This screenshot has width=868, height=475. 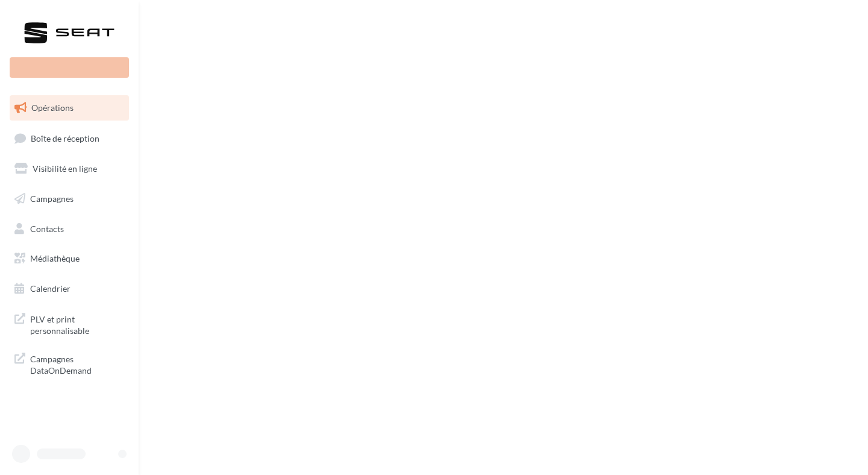 I want to click on span: Visibilité en ligne, so click(x=65, y=168).